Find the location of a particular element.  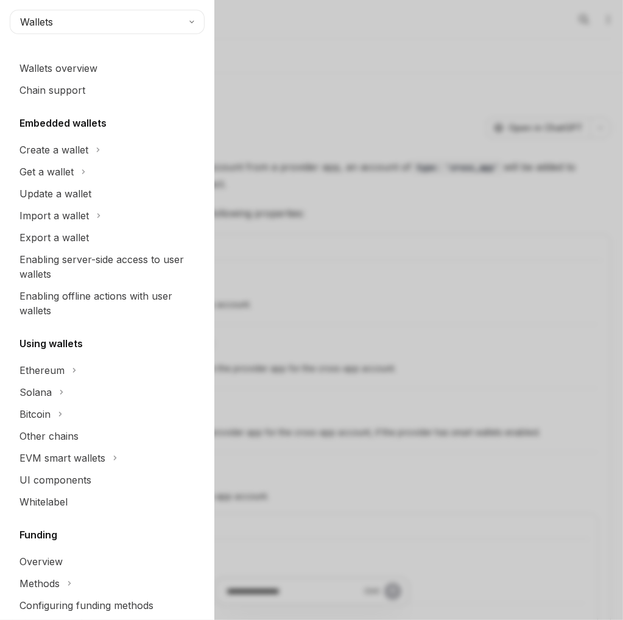

div: Chain support is located at coordinates (52, 90).